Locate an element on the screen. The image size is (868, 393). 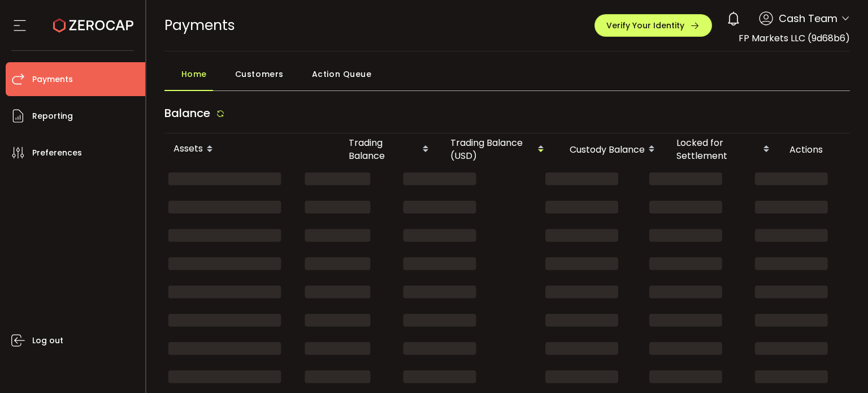
span: Reporting is located at coordinates (53, 116).